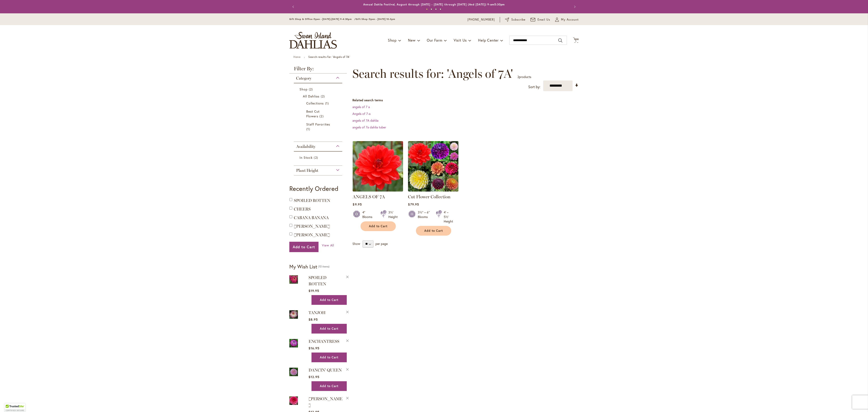  What do you see at coordinates (413, 204) in the screenshot?
I see `span: $79.95` at bounding box center [413, 204].